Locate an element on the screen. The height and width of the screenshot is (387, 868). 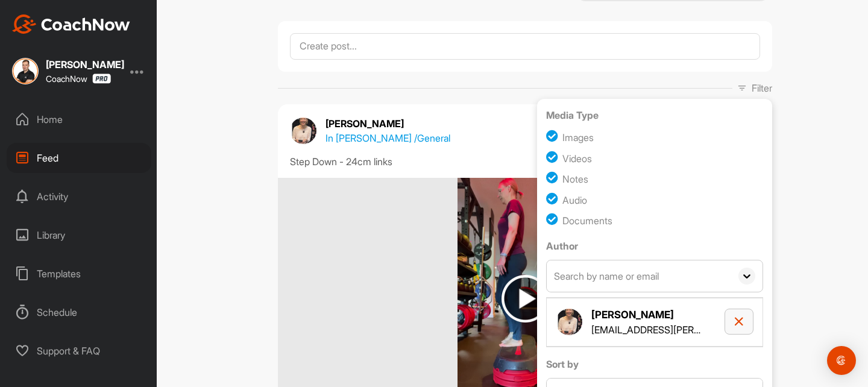
div: Notes is located at coordinates (575, 179).